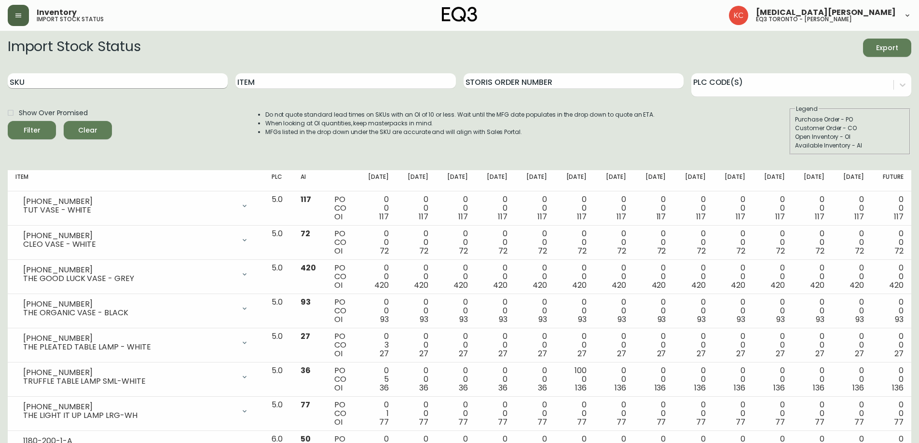 This screenshot has height=443, width=919. Describe the element at coordinates (850, 137) in the screenshot. I see `div: Open Inventory - OI` at that location.